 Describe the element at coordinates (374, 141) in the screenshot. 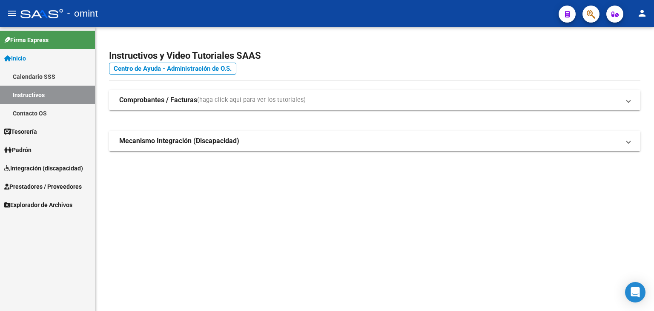

I see `mat-expansion-panel-header: Mecanismo Integración (Discapacidad)` at that location.